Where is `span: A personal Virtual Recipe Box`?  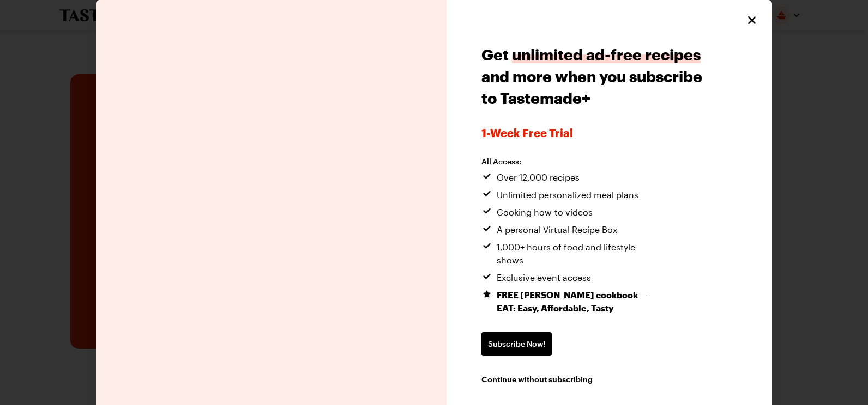
span: A personal Virtual Recipe Box is located at coordinates (557, 230).